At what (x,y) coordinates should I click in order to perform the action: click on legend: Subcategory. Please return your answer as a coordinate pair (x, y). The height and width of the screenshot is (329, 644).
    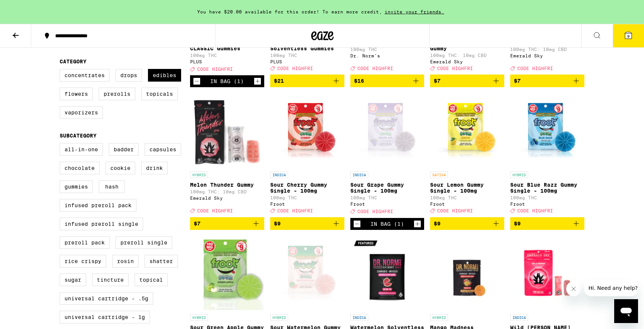
    Looking at the image, I should click on (78, 136).